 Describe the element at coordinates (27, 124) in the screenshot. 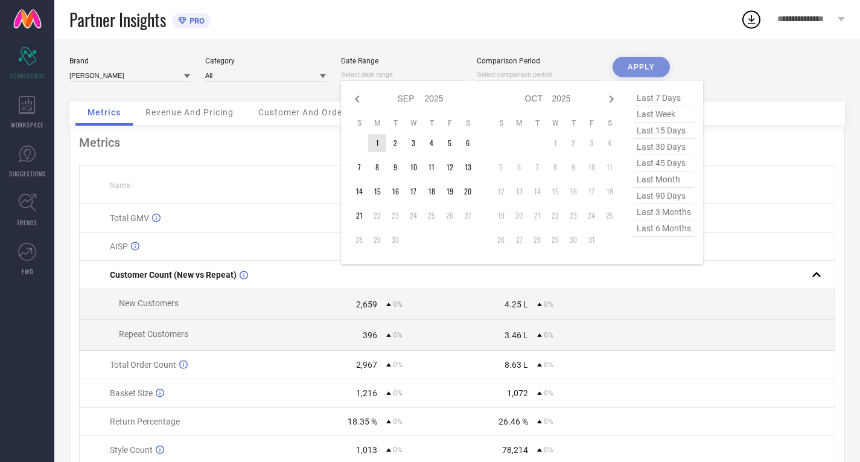

I see `span: WORKSPACE` at that location.